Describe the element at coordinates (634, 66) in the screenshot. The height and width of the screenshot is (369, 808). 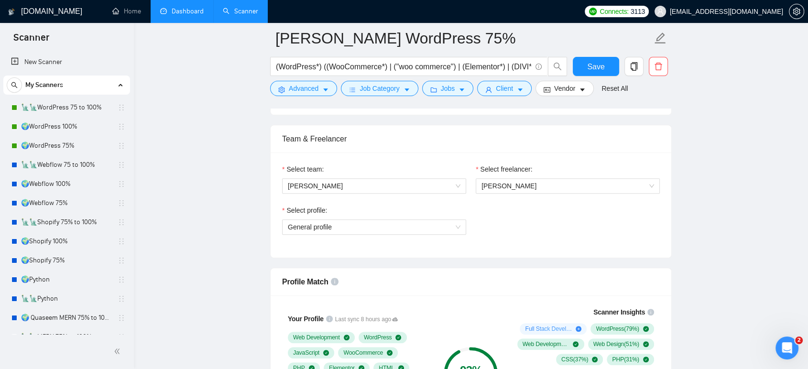
I see `button: copy` at that location.